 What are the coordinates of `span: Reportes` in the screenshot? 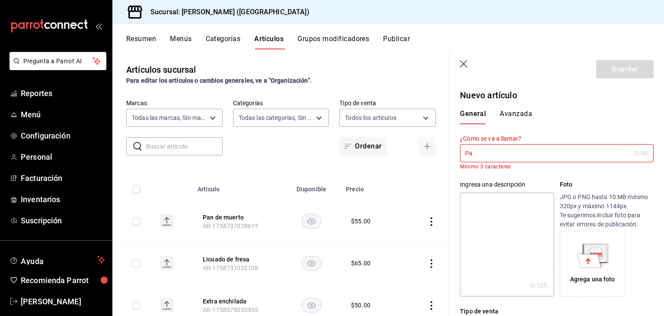 It's located at (63, 93).